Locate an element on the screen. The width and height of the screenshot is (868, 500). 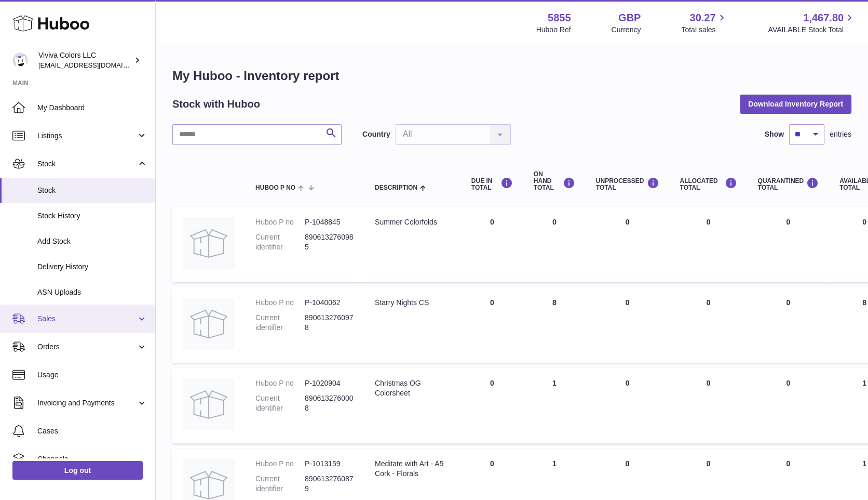
dd: 8906132760879 is located at coordinates (329, 483).